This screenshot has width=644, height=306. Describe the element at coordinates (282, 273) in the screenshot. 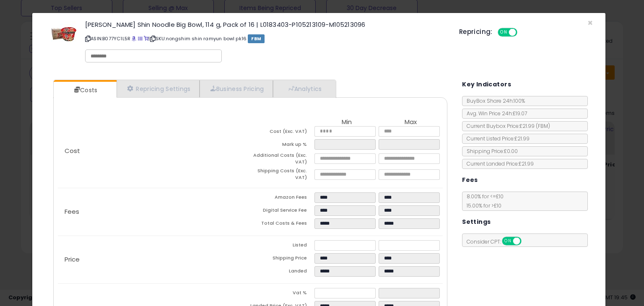

I see `td: Landed` at that location.